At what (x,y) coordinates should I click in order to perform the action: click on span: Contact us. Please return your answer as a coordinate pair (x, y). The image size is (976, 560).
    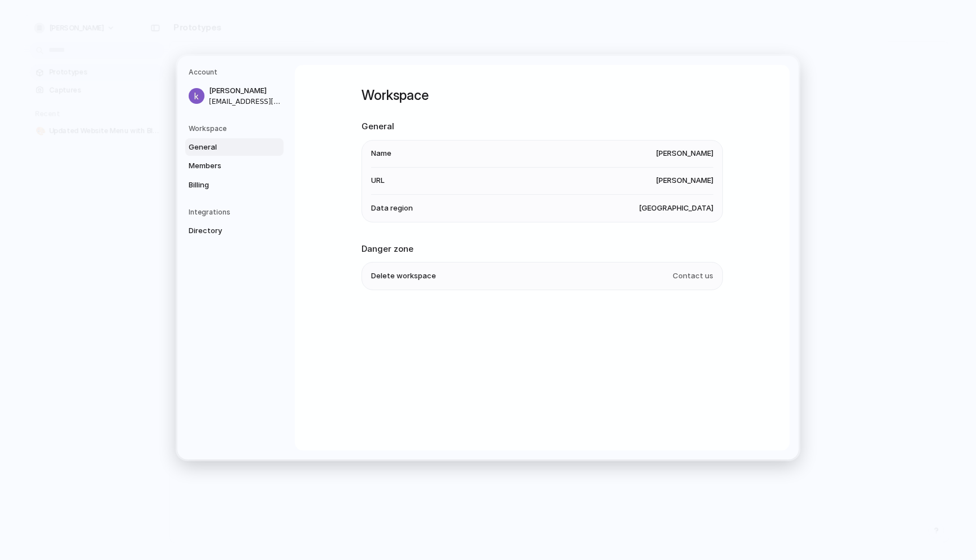
    Looking at the image, I should click on (693, 276).